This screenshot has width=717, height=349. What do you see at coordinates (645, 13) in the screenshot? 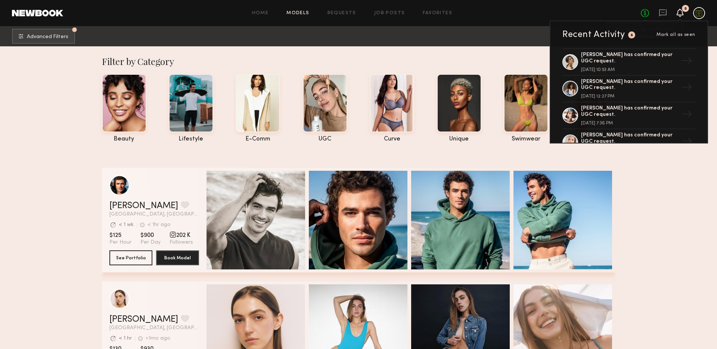
I see `a: No fees up to $5,000` at bounding box center [645, 13].